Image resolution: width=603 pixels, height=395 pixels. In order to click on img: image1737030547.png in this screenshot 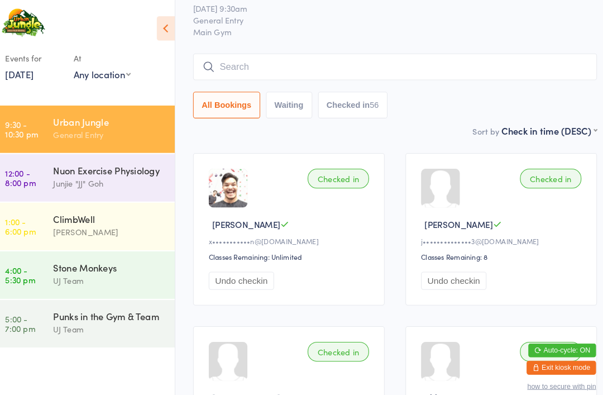, I will do `click(229, 181)`.